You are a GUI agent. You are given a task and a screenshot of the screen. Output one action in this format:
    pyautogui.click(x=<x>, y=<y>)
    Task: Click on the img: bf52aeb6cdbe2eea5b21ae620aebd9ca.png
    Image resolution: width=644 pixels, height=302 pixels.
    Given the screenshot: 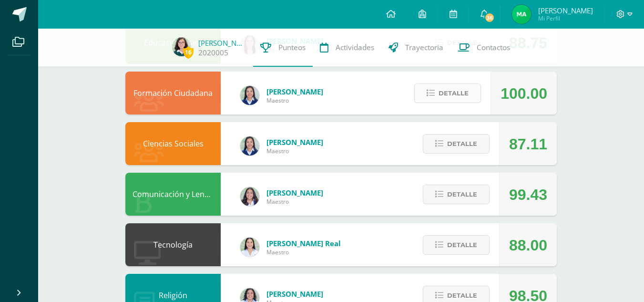 What is the action you would take?
    pyautogui.click(x=250, y=196)
    